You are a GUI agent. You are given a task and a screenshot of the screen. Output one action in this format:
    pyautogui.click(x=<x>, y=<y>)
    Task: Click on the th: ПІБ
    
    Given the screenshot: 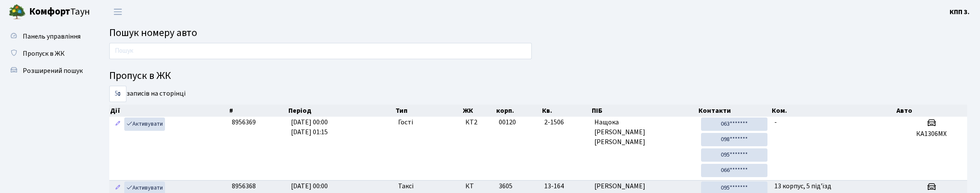 What is the action you would take?
    pyautogui.click(x=644, y=110)
    